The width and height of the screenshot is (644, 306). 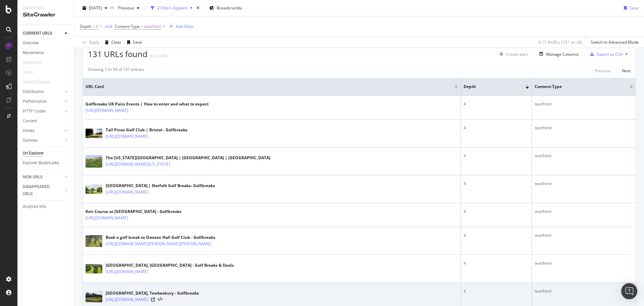 I want to click on div: Create alert, so click(x=517, y=54).